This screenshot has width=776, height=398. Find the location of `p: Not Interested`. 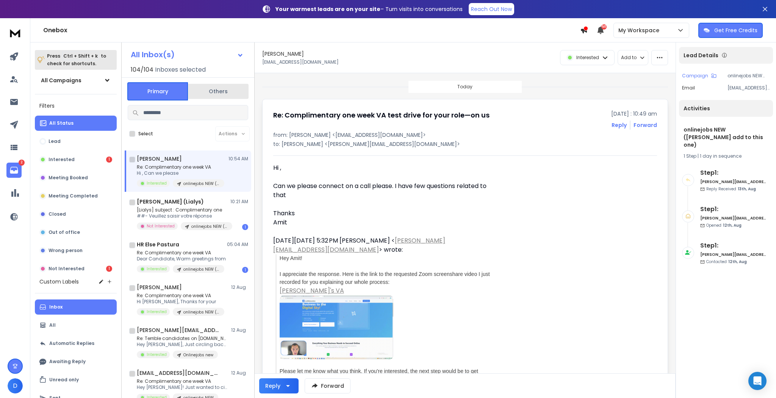

p: Not Interested is located at coordinates (161, 226).